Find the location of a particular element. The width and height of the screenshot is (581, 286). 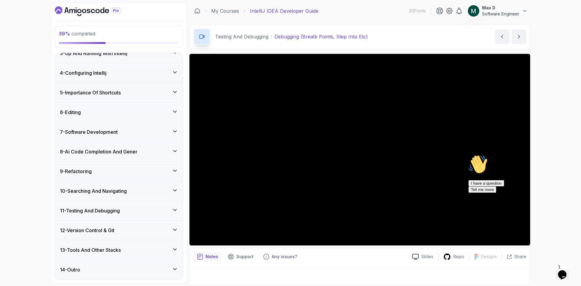

a: My Courses is located at coordinates (225, 11).